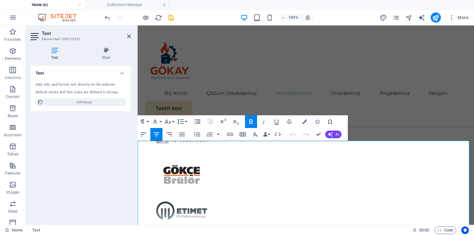  I want to click on button: Underline (Ctrl+U), so click(277, 122).